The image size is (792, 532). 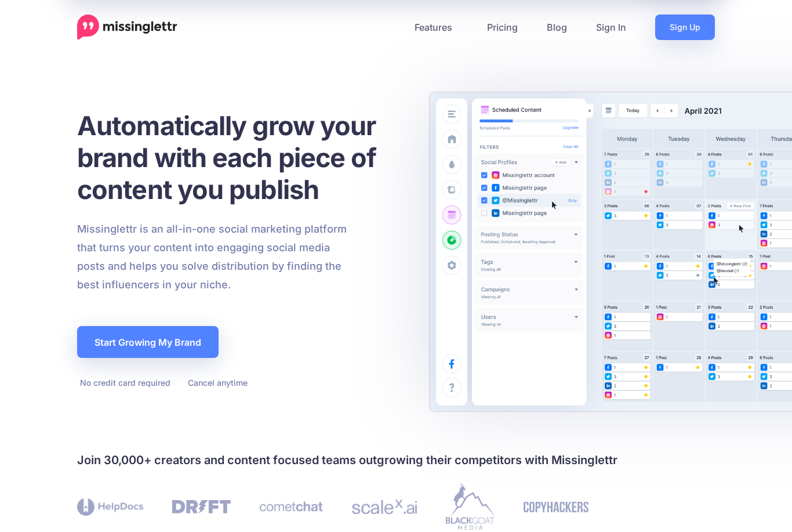 What do you see at coordinates (127, 27) in the screenshot?
I see `a: Home` at bounding box center [127, 27].